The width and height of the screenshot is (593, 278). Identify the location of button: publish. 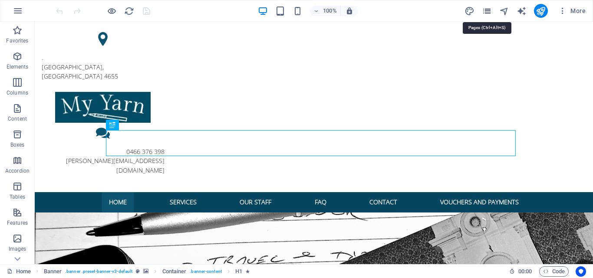
(541, 11).